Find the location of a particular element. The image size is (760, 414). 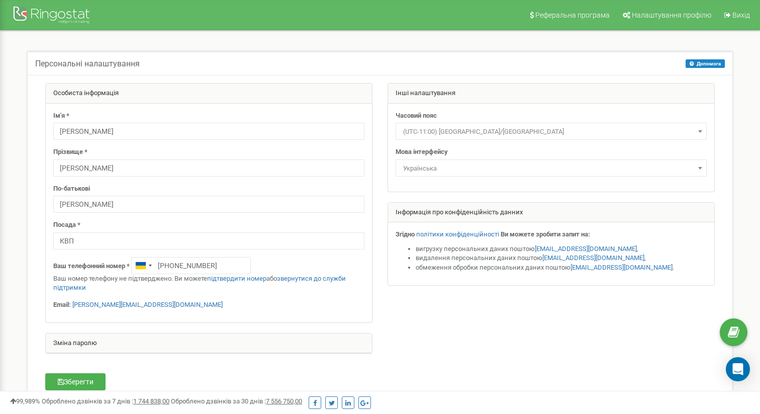

a: політики конфіденційності is located at coordinates (457, 234).